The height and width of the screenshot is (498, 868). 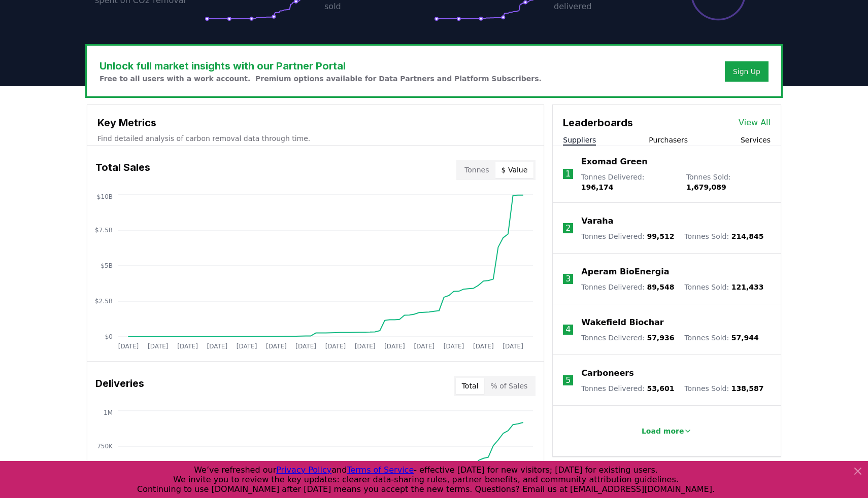 I want to click on span: 196,174, so click(x=598, y=187).